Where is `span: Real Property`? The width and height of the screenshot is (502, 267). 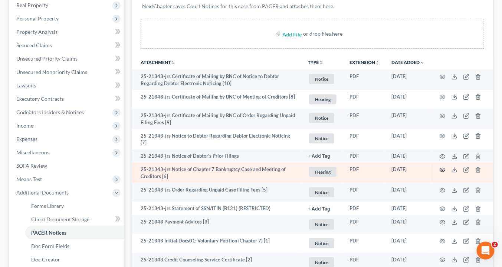
span: Real Property is located at coordinates (32, 5).